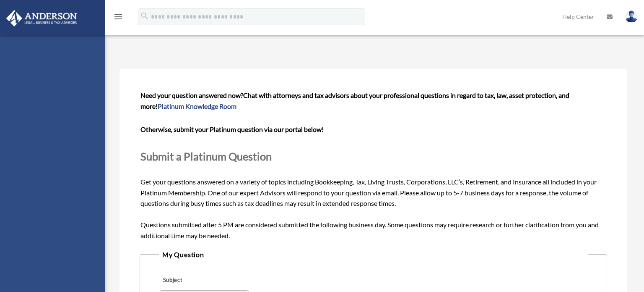 This screenshot has width=644, height=292. What do you see at coordinates (199, 280) in the screenshot?
I see `label: Subject` at bounding box center [199, 280].